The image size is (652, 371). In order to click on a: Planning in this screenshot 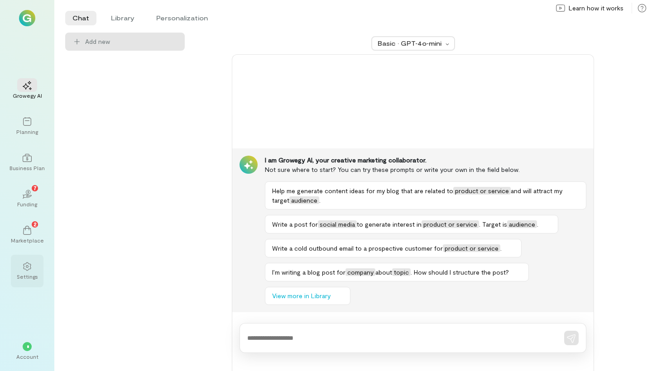, I will do `click(27, 126)`.